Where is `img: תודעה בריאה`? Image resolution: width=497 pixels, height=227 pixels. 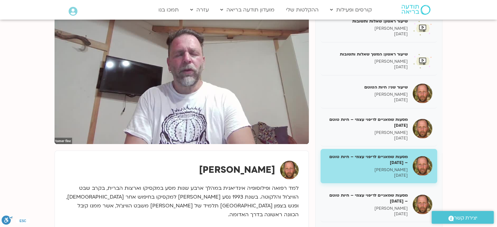 img: תודעה בריאה is located at coordinates (416, 10).